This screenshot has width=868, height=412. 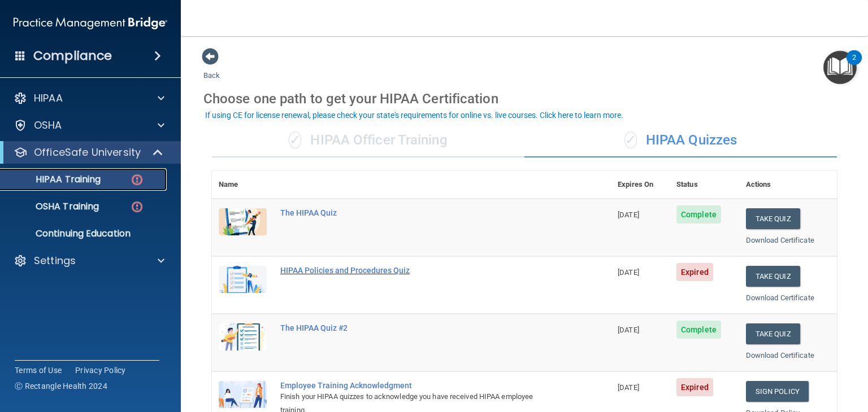 I want to click on a: Sign Policy, so click(x=776, y=391).